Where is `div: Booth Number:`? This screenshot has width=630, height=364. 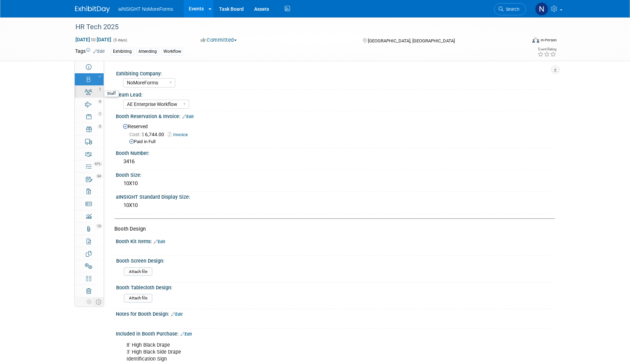 div: Booth Number: is located at coordinates (335, 152).